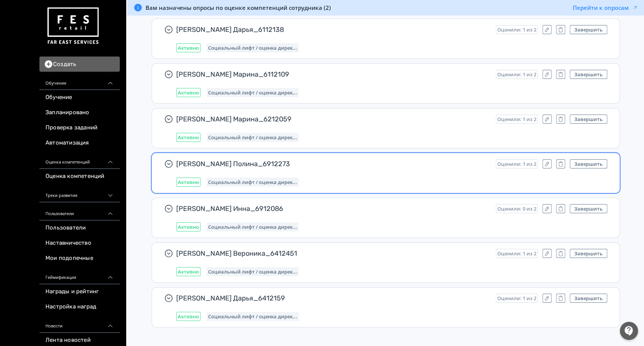  I want to click on a: Награды и рейтинг, so click(80, 292).